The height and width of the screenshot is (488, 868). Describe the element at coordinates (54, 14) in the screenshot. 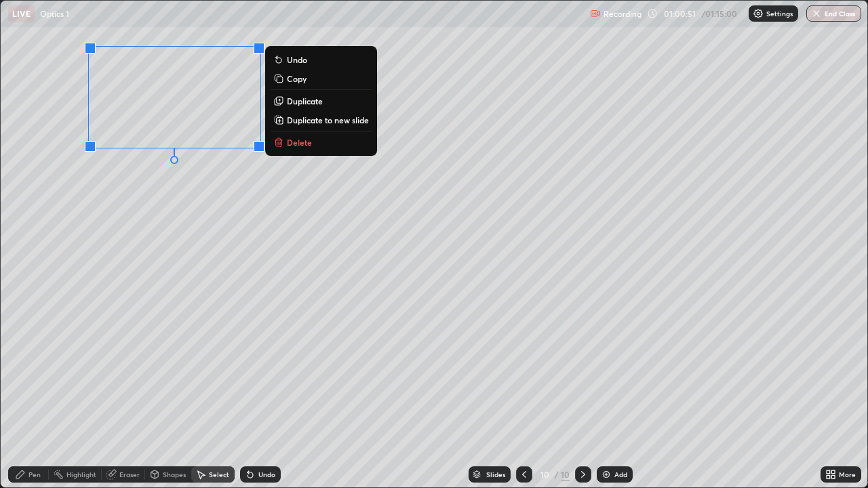

I see `p: Optics 1` at that location.